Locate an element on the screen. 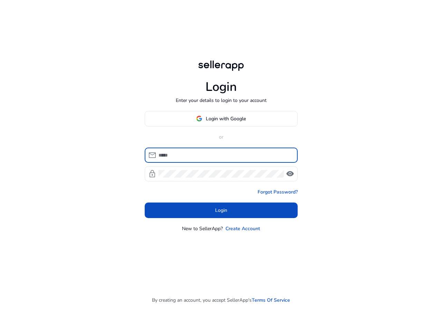  span: mail is located at coordinates (152, 155).